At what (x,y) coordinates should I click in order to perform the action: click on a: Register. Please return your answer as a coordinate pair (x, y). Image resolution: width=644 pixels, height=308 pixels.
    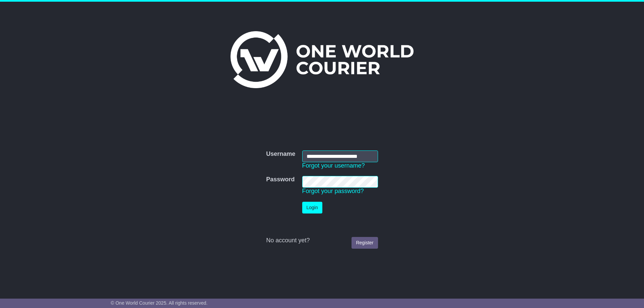
    Looking at the image, I should click on (364, 243).